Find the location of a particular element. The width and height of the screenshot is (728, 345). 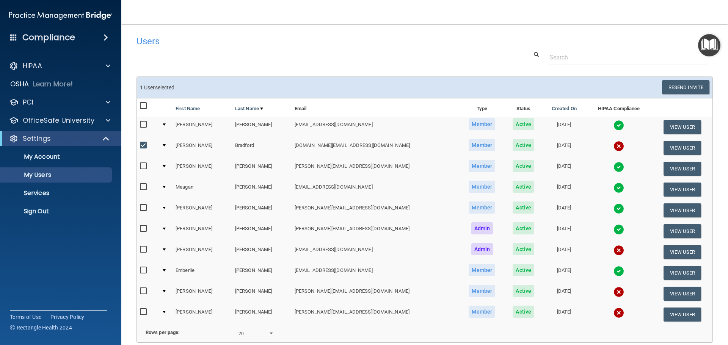

p: My Account is located at coordinates (56, 157).